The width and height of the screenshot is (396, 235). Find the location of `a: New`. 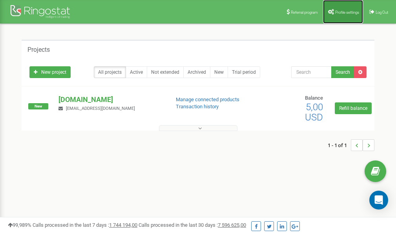

a: New is located at coordinates (219, 72).